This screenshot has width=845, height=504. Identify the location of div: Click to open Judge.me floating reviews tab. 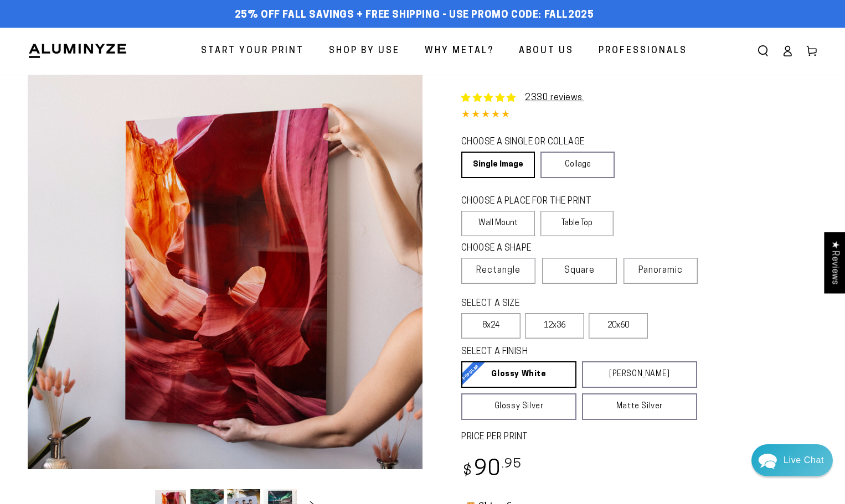
(834, 263).